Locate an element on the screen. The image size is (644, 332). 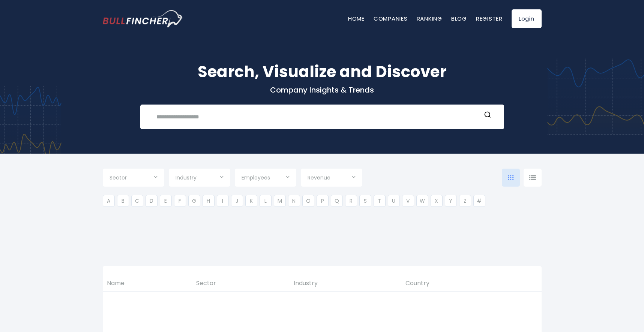
img: icon-comp-grid.svg is located at coordinates (511, 178).